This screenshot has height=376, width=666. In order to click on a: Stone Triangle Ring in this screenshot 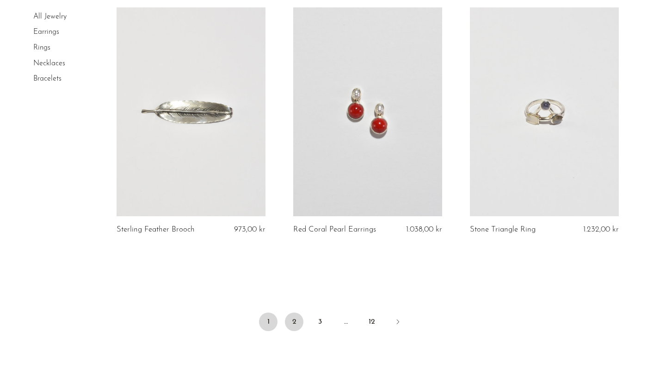, I will do `click(503, 229)`.